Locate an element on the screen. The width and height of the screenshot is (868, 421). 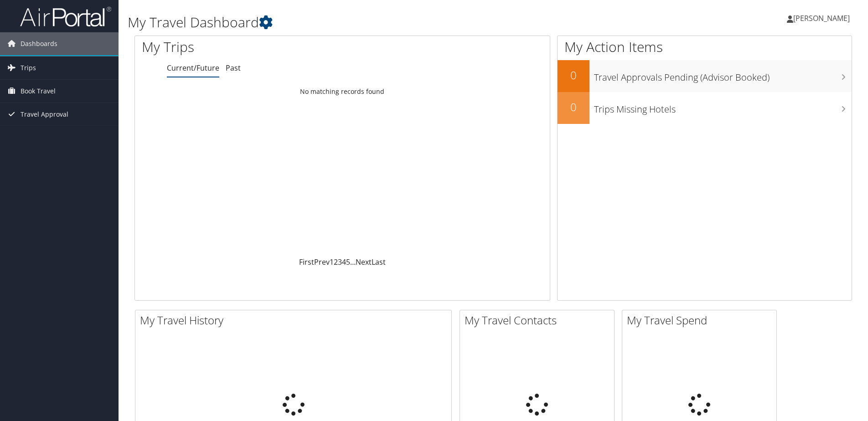
a: 4 is located at coordinates (344, 262).